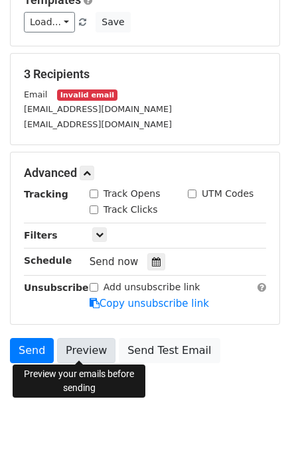 The height and width of the screenshot is (452, 290). I want to click on div: Preview your emails before sending, so click(79, 381).